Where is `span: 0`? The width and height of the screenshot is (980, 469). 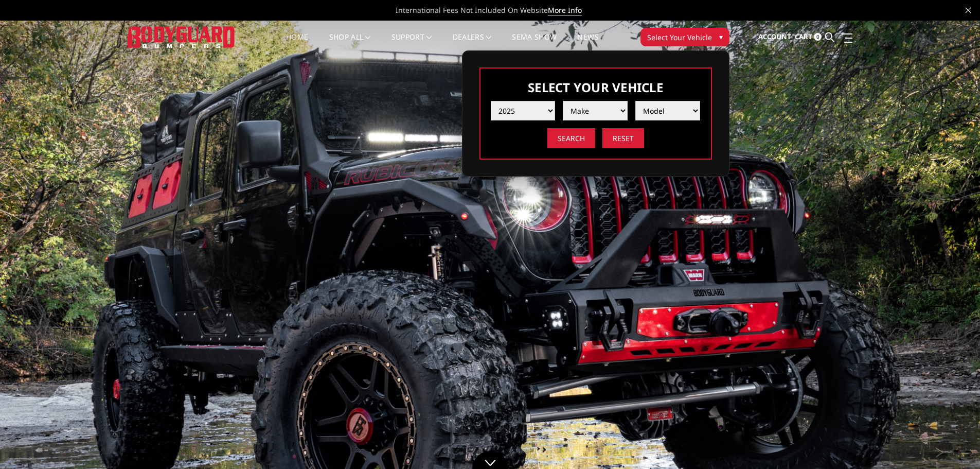
span: 0 is located at coordinates (818, 36).